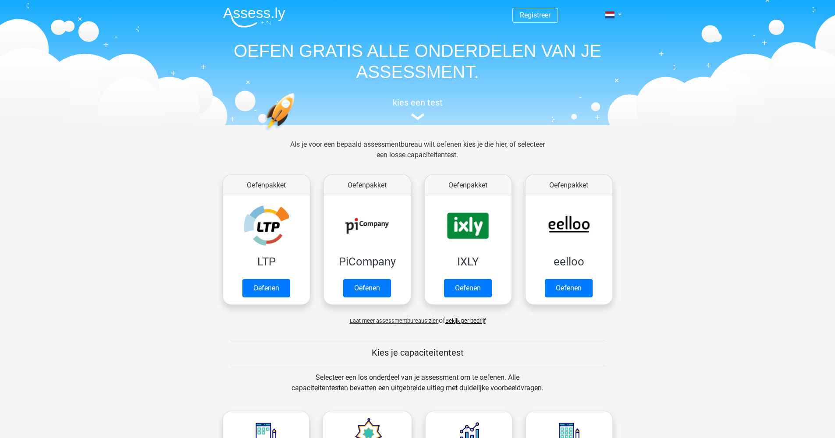 The image size is (835, 438). What do you see at coordinates (418, 109) in the screenshot?
I see `a: kies een test` at bounding box center [418, 109].